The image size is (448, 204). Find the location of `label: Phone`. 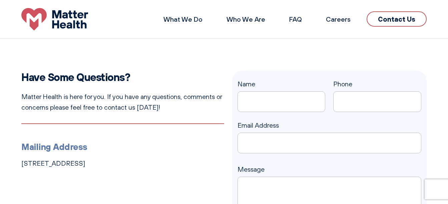

label: Phone is located at coordinates (378, 92).